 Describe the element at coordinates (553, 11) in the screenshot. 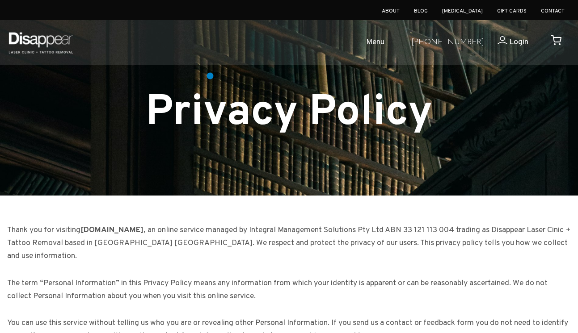

I see `a: Contact` at that location.